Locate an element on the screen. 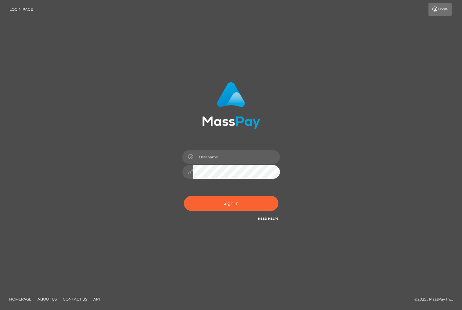 This screenshot has height=310, width=462. a: API is located at coordinates (97, 299).